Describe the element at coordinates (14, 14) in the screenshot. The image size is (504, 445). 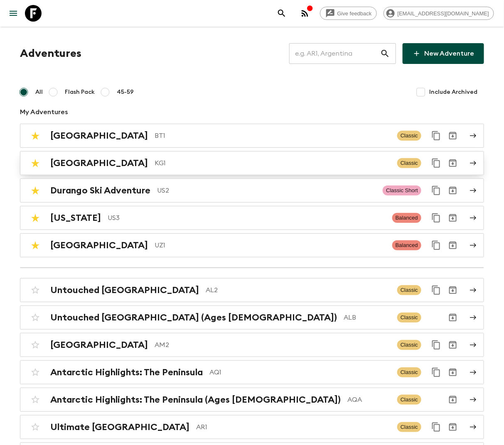
I see `button: menu` at that location.